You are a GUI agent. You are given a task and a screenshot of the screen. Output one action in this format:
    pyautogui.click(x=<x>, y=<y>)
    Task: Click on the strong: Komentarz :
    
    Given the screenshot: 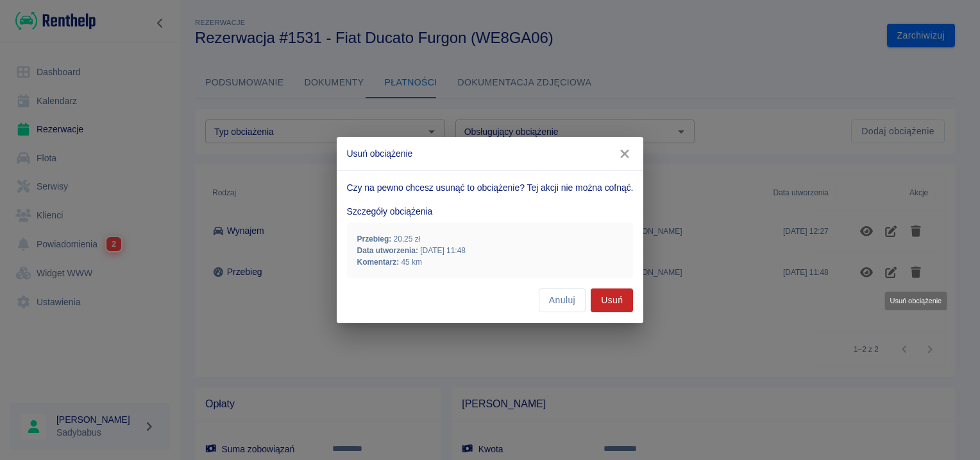 What is the action you would take?
    pyautogui.click(x=378, y=261)
    